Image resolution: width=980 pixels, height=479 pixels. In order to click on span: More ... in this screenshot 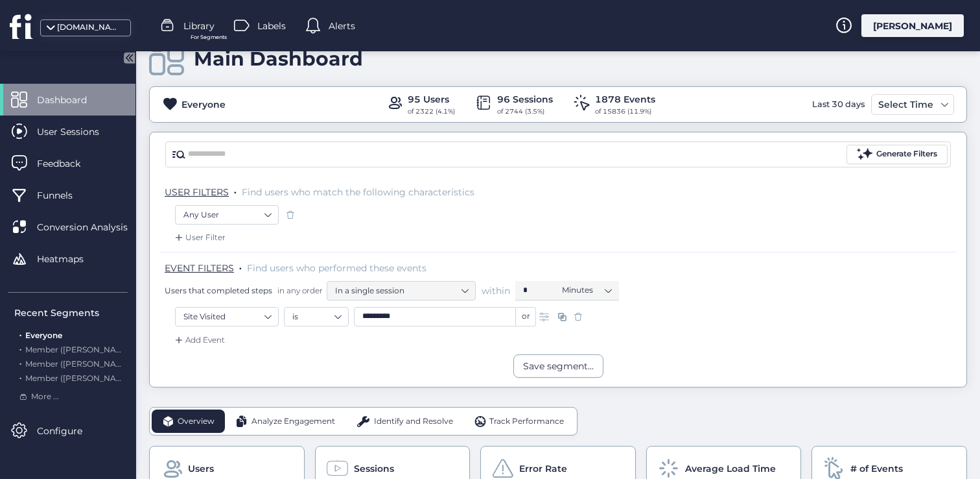, I will do `click(45, 396)`.